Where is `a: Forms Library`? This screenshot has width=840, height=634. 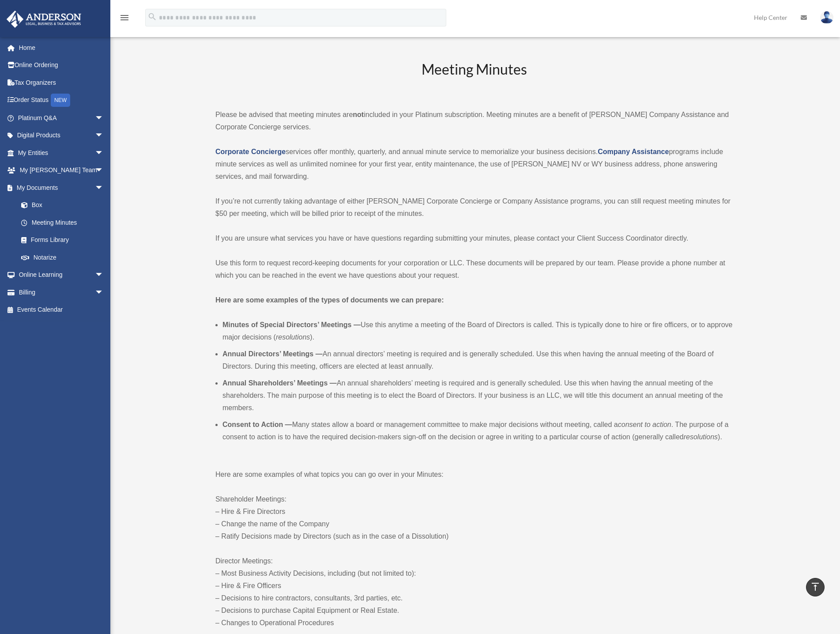
a: Forms Library is located at coordinates (64, 240).